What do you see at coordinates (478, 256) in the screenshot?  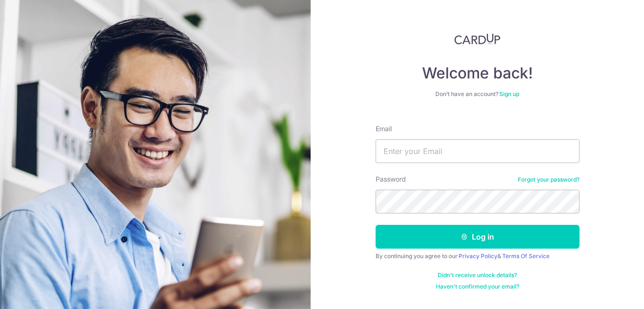 I see `a: Privacy Policy` at bounding box center [478, 256].